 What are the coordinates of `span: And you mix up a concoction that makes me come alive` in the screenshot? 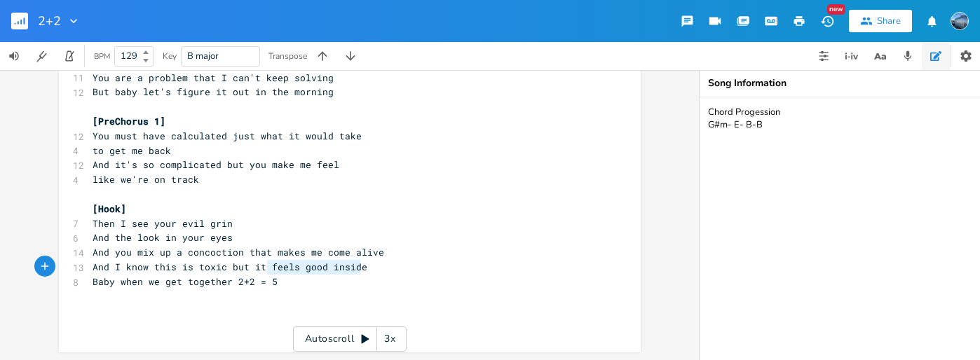 It's located at (239, 252).